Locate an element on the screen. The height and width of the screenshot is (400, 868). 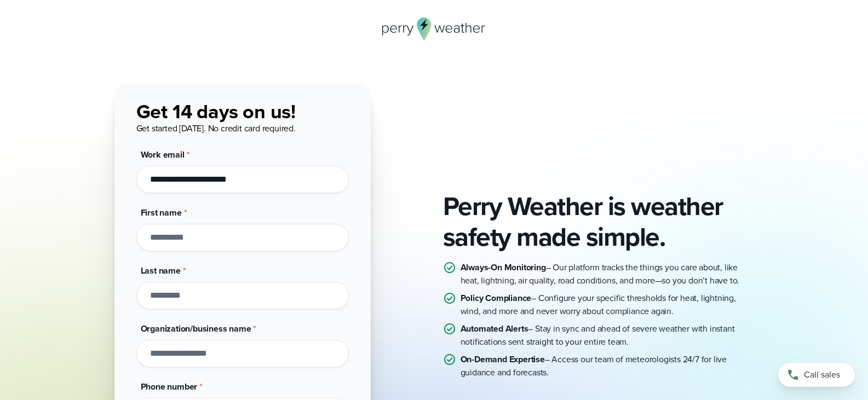
span: Call sales is located at coordinates (822, 375).